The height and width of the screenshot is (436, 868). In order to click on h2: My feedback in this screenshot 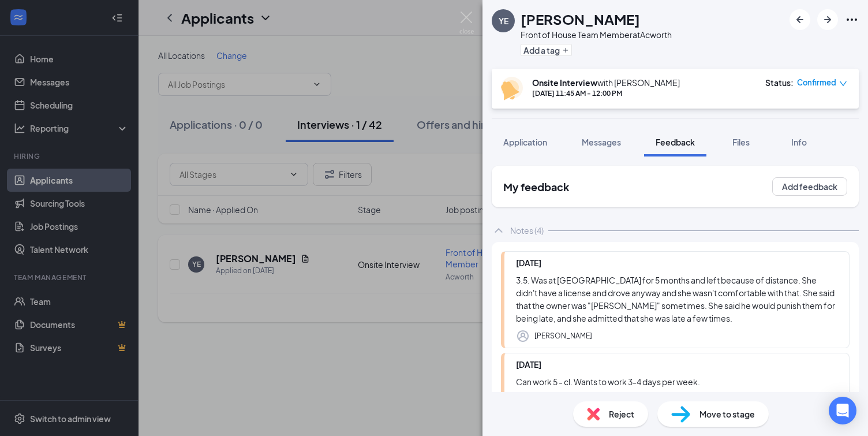, I will do `click(536, 187)`.